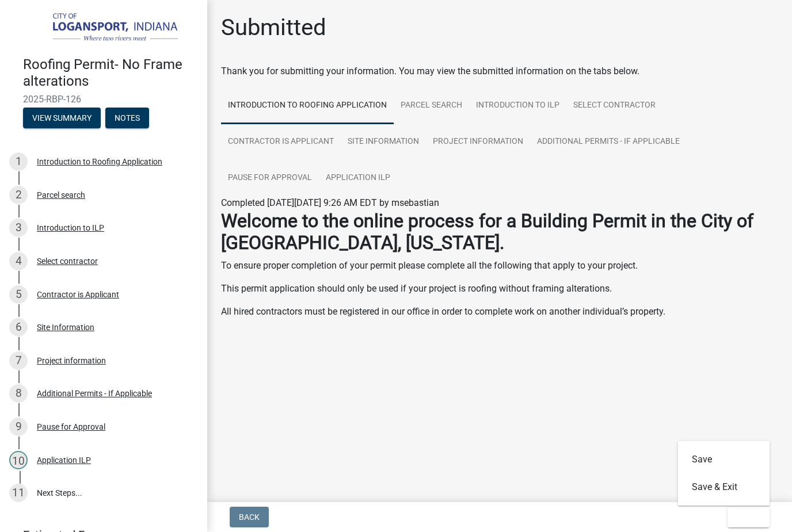 This screenshot has height=532, width=792. I want to click on span: 2025-RBP-126, so click(104, 99).